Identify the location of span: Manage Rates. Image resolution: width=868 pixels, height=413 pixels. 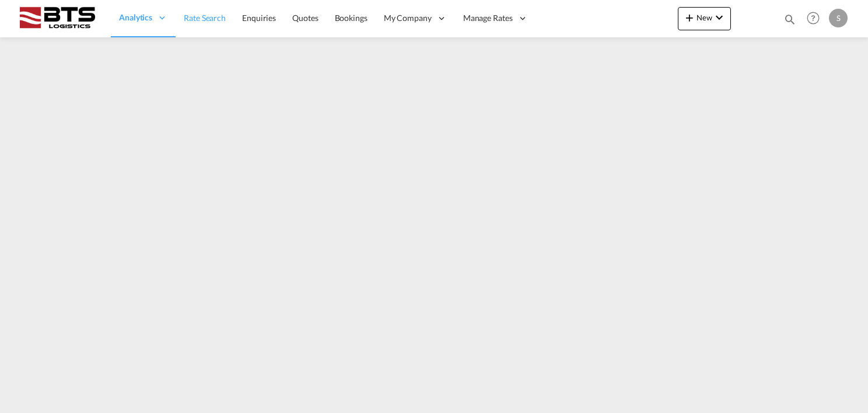
(488, 18).